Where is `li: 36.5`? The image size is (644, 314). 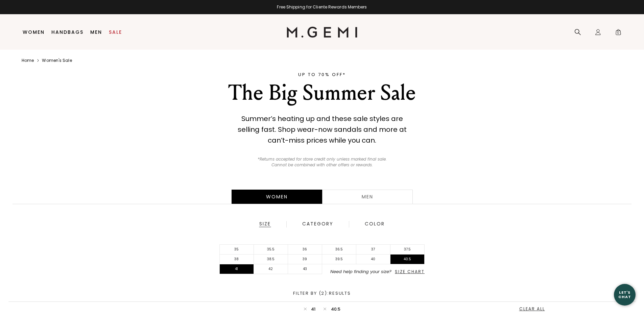 li: 36.5 is located at coordinates (339, 249).